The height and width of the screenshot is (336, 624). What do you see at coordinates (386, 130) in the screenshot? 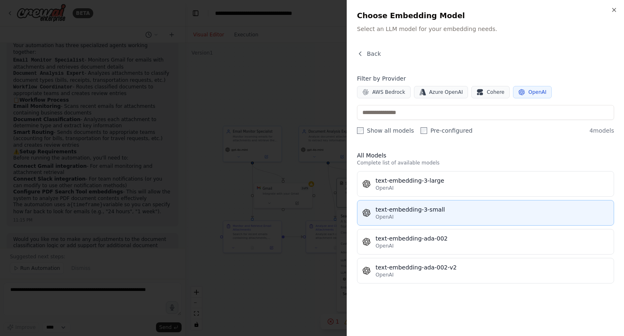
I see `label: Show all models` at bounding box center [386, 130].